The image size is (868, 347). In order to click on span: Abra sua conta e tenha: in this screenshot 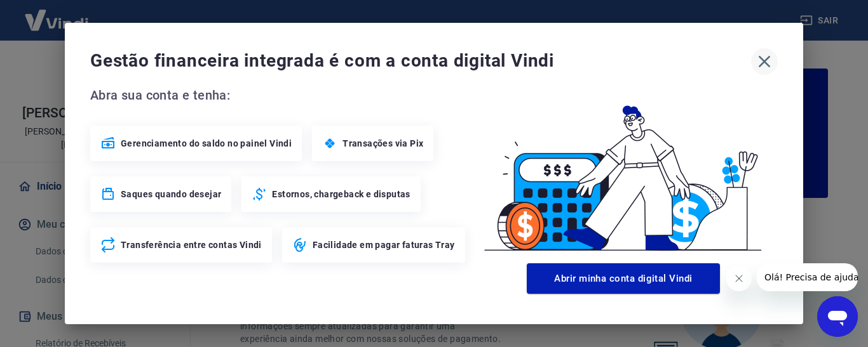, I will do `click(280, 95)`.